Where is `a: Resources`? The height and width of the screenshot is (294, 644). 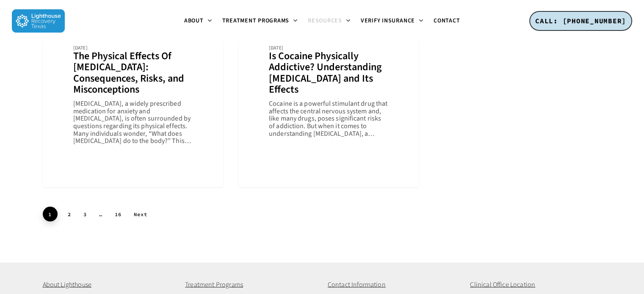
a: Resources is located at coordinates (329, 21).